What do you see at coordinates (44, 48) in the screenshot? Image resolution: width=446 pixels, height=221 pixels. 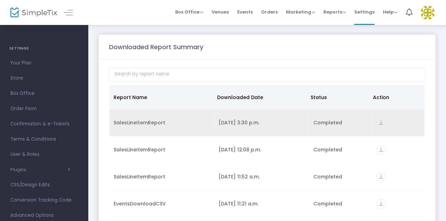 I see `h4: SETTINGS` at bounding box center [44, 48].